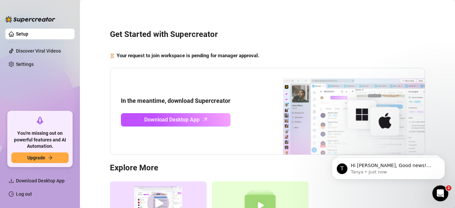  What do you see at coordinates (38, 51) in the screenshot?
I see `a: Discover Viral Videos` at bounding box center [38, 51].